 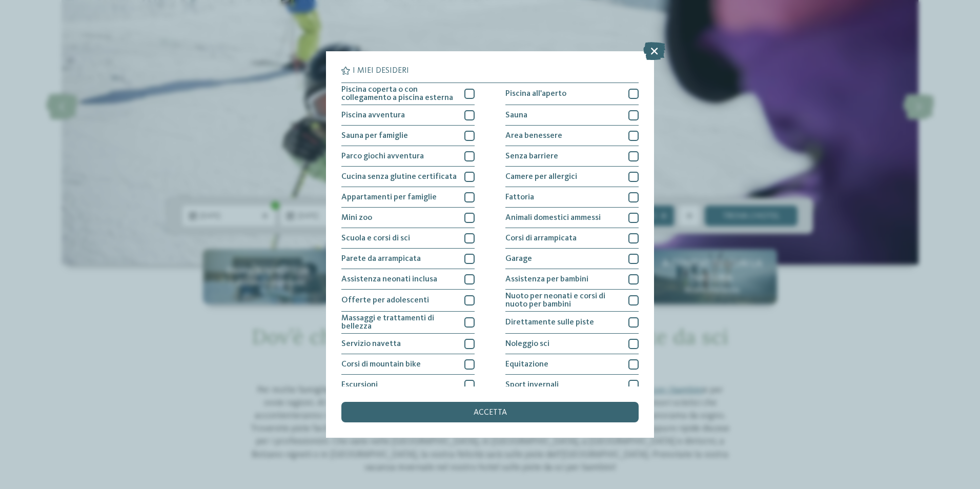 I want to click on span: I miei desideri, so click(x=381, y=70).